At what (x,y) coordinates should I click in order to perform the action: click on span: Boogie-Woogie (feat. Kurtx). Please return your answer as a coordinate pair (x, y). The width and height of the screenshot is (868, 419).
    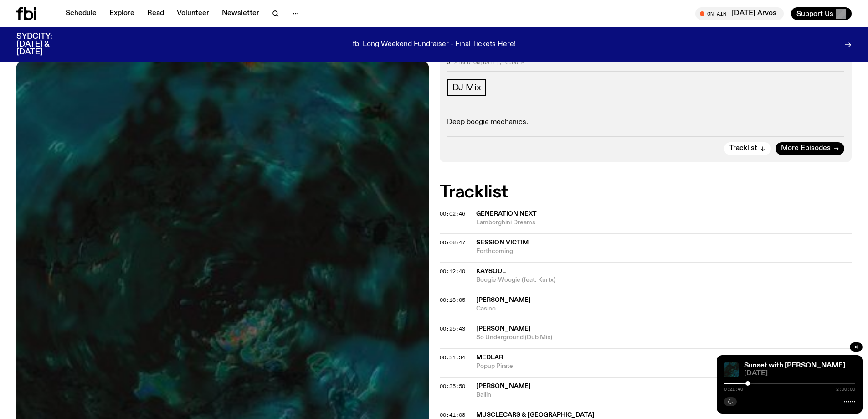
    Looking at the image, I should click on (664, 280).